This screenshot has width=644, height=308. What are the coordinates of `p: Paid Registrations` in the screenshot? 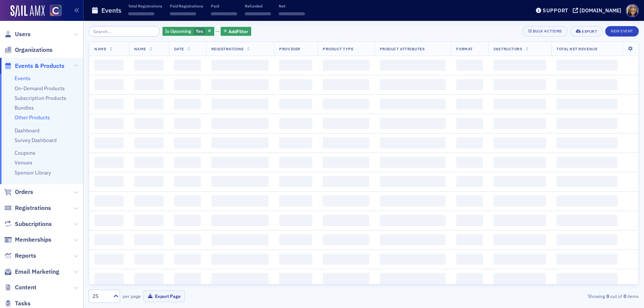 It's located at (186, 6).